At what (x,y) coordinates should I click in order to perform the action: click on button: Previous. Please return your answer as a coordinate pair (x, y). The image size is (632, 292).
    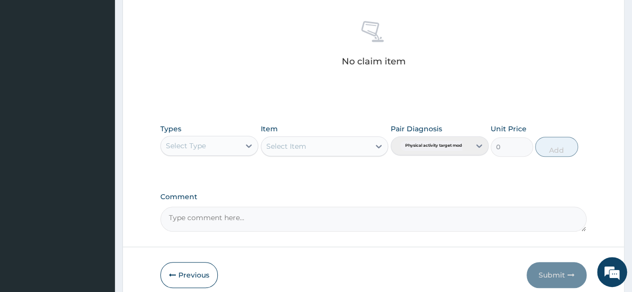
    Looking at the image, I should click on (189, 275).